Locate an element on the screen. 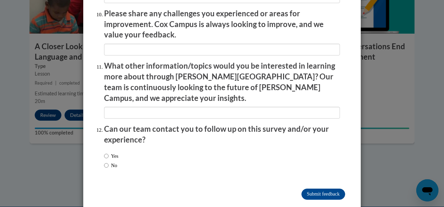 The width and height of the screenshot is (444, 207). input: Submit feedback is located at coordinates (323, 194).